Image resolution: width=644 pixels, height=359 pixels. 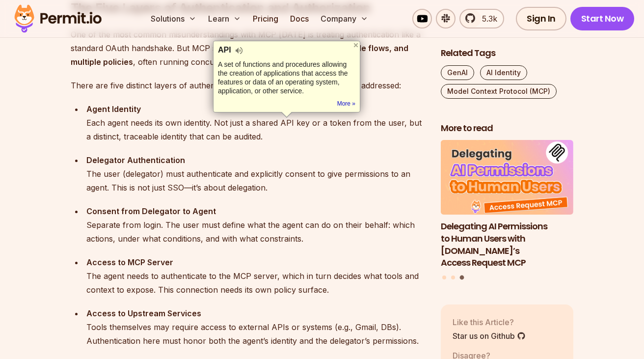 I want to click on div: Separate from login. The user must define what the agent can do on their behalf: which actions, u..., so click(x=256, y=225).